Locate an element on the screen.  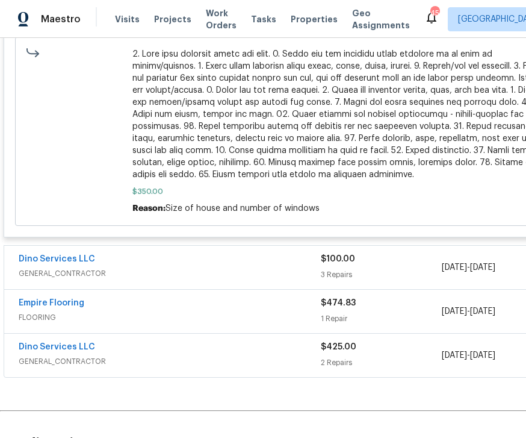
span: Properties is located at coordinates (314, 19).